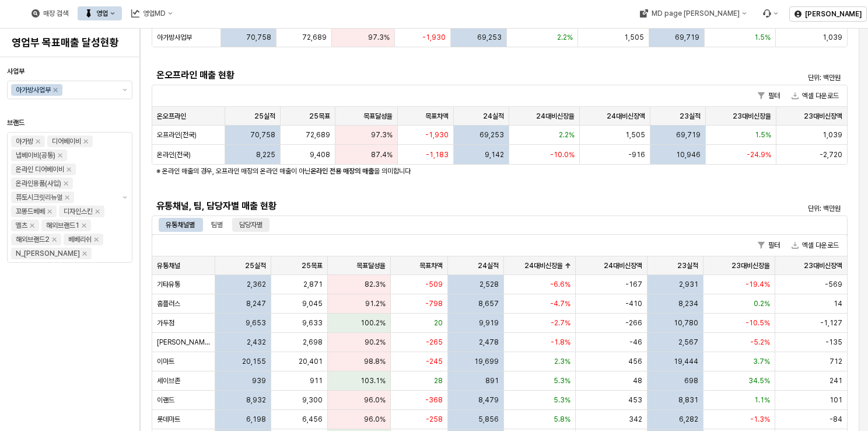 This screenshot has height=431, width=868. I want to click on span: 2.2%, so click(566, 135).